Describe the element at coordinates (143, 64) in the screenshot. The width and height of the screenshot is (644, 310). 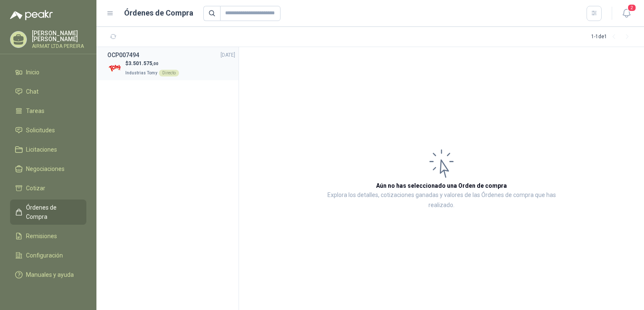
I see `span: 3.501.575` at that location.